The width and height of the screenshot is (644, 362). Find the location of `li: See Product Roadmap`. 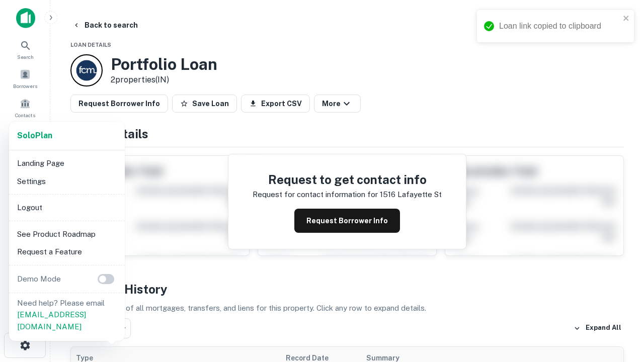

li: See Product Roadmap is located at coordinates (67, 234).